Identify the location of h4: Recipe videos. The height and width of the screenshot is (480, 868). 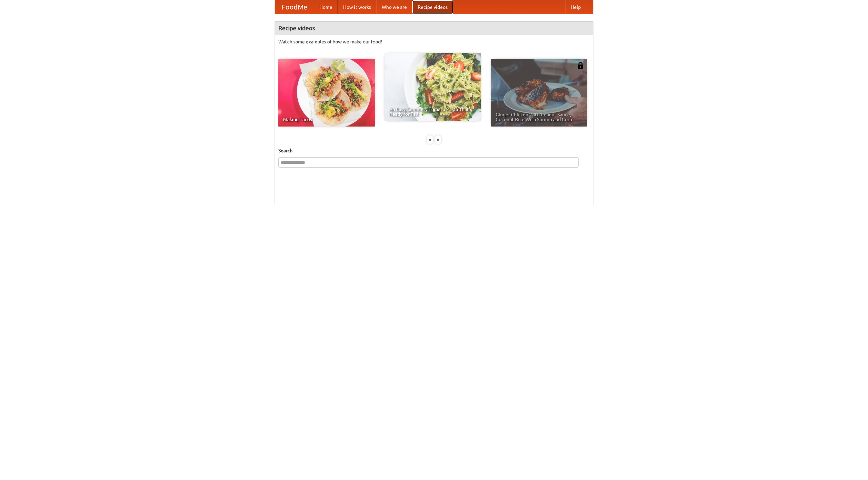
(434, 28).